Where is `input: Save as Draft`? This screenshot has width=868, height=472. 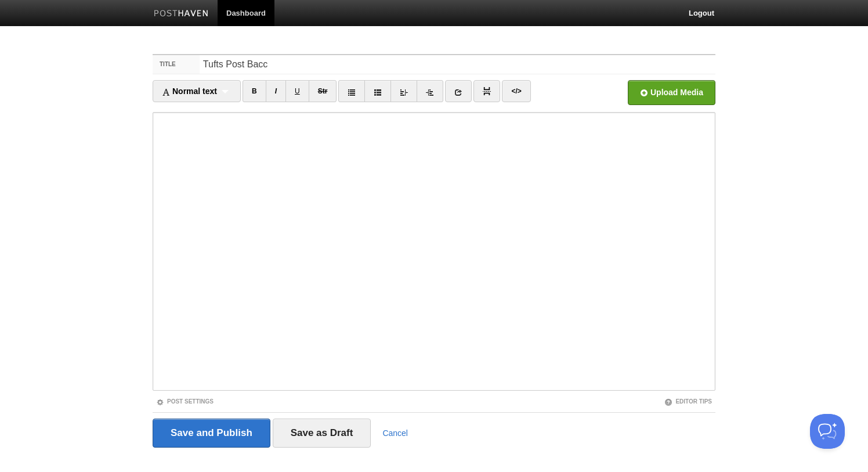
input: Save as Draft is located at coordinates (322, 433).